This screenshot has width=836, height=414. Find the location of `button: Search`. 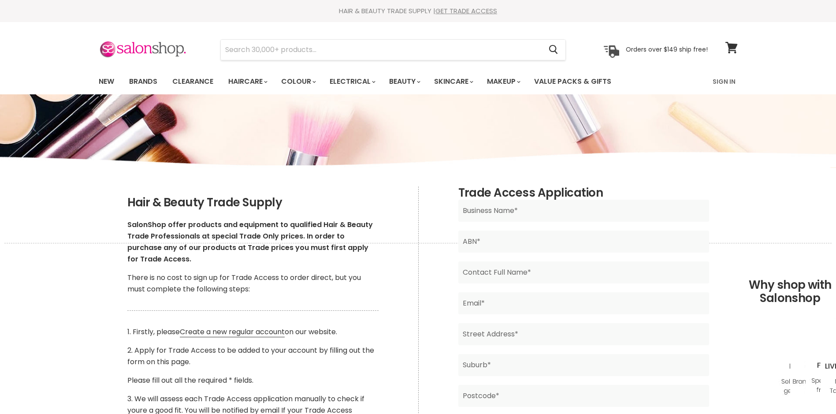

button: Search is located at coordinates (553, 50).